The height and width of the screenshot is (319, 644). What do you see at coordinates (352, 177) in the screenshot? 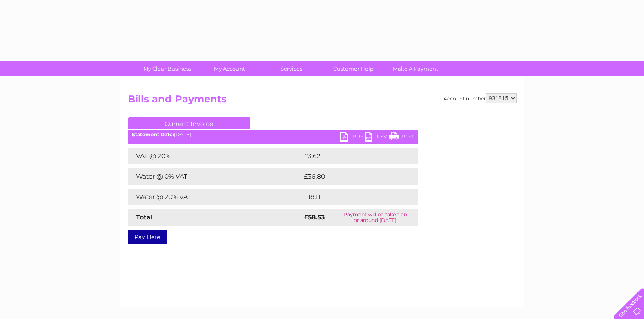
I see `td: £36.80` at bounding box center [352, 177].